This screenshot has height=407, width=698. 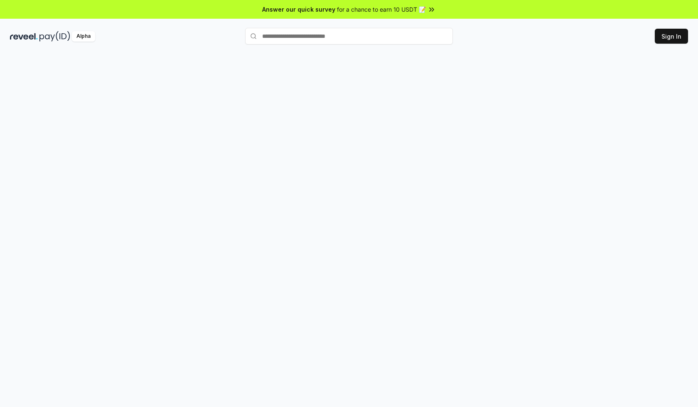 What do you see at coordinates (381, 9) in the screenshot?
I see `span: for a chance to earn 10 USDT 📝` at bounding box center [381, 9].